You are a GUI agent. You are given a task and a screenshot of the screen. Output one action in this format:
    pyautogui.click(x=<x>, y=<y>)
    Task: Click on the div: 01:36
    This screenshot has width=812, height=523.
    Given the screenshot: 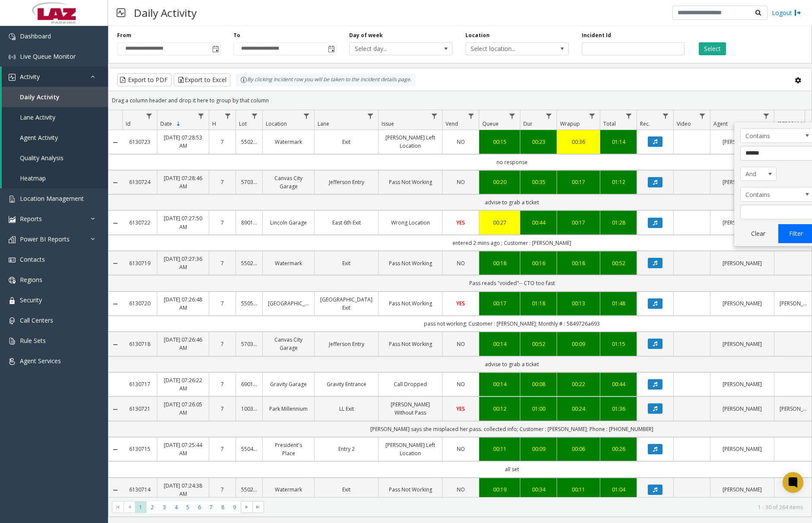 What is the action you would take?
    pyautogui.click(x=619, y=409)
    